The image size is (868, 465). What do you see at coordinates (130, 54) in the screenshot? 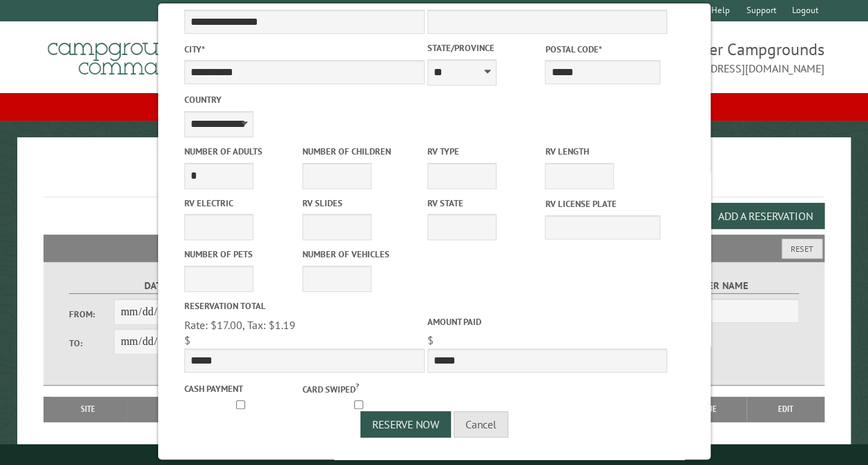
I see `img: Campground Commander` at bounding box center [130, 54].